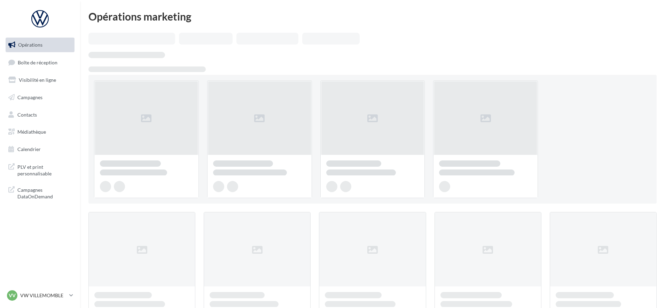 The width and height of the screenshot is (665, 308). Describe the element at coordinates (373, 16) in the screenshot. I see `div: Opérations marketing` at that location.